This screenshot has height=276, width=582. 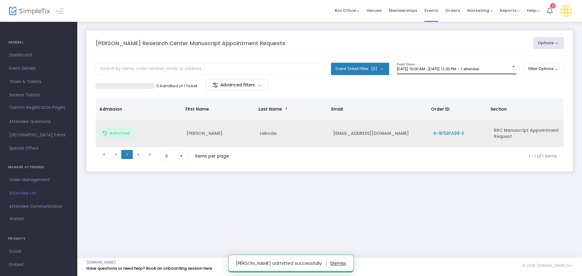 What do you see at coordinates (39, 180) in the screenshot?
I see `span: Order Management` at bounding box center [39, 180].